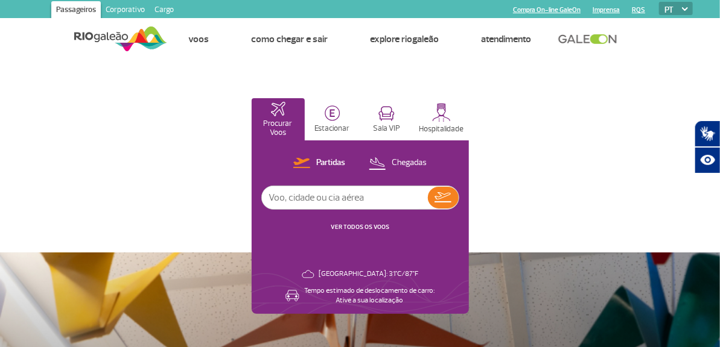 The image size is (720, 347). I want to click on a: Compra On-line GaleOn, so click(546, 10).